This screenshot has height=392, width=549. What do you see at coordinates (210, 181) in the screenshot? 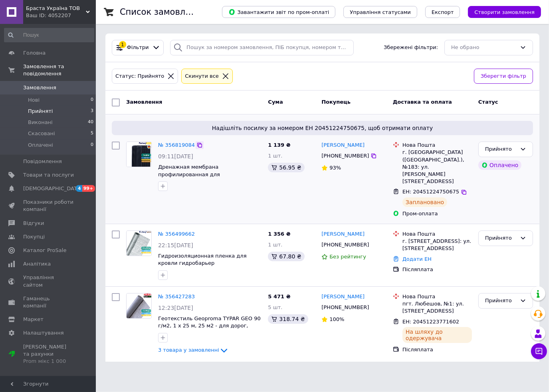
I see `span: Дренажная мембрана профилированная для фундамента,подвала Fortex DREN 0,4 1x20 м, 20 м² Шиповидны...` at bounding box center [210, 181].